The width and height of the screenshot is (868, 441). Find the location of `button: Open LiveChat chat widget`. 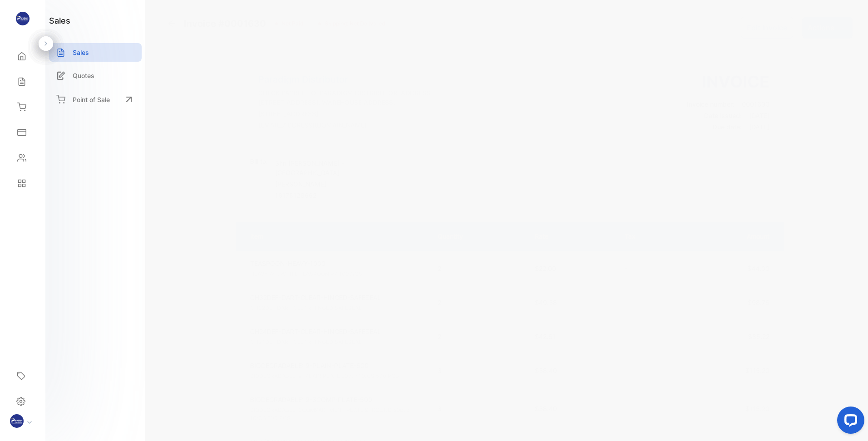

button: Open LiveChat chat widget is located at coordinates (21, 17).